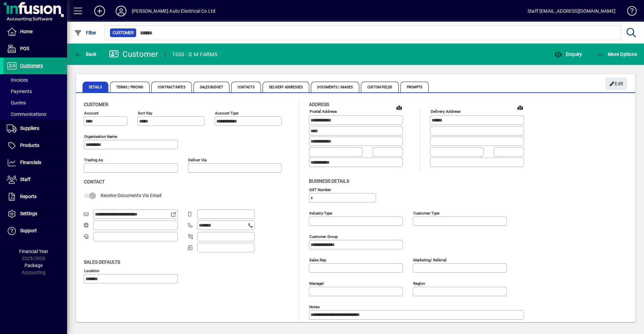 The width and height of the screenshot is (644, 334). Describe the element at coordinates (35, 114) in the screenshot. I see `a: Communications` at that location.